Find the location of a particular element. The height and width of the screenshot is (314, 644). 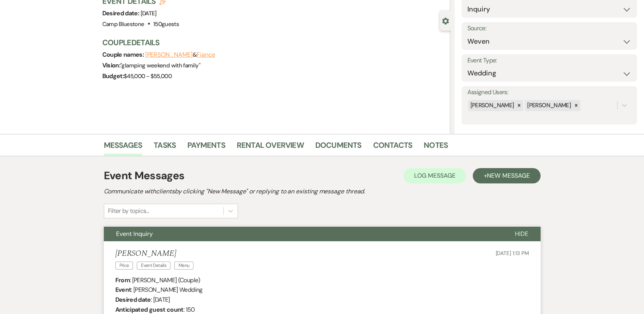

button: +New Message is located at coordinates (507, 176).